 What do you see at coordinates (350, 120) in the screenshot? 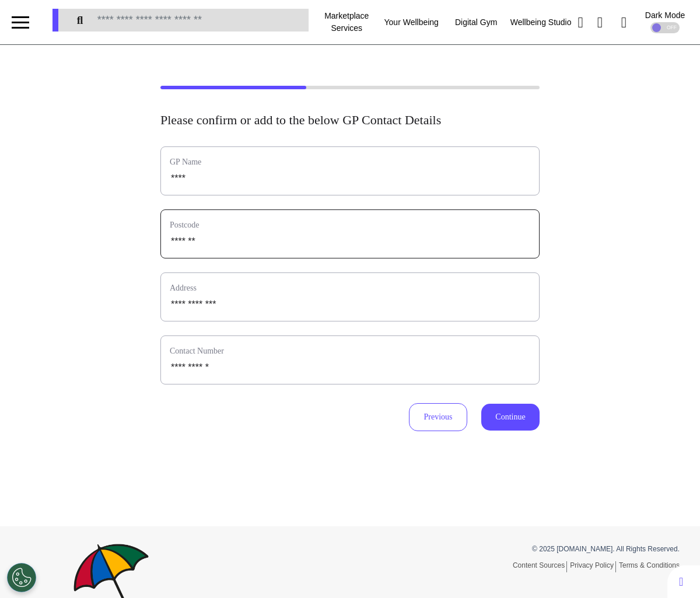
I see `h2: Please confirm or add to the below GP Contact Details` at bounding box center [350, 120].